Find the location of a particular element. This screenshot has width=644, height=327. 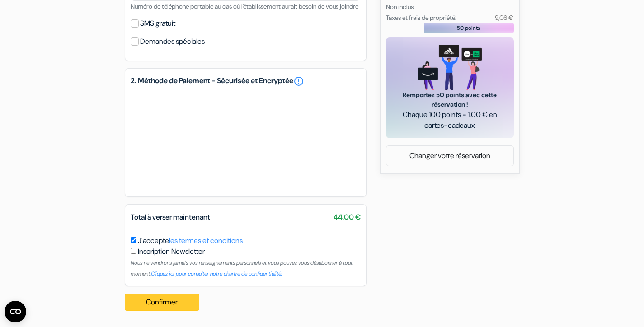

small: Numéro de téléphone portable au cas où l'établissement aurait besoin de vous joindre is located at coordinates (244, 6).